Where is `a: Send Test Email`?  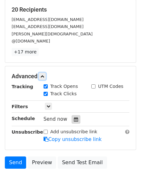 a: Send Test Email is located at coordinates (82, 163).